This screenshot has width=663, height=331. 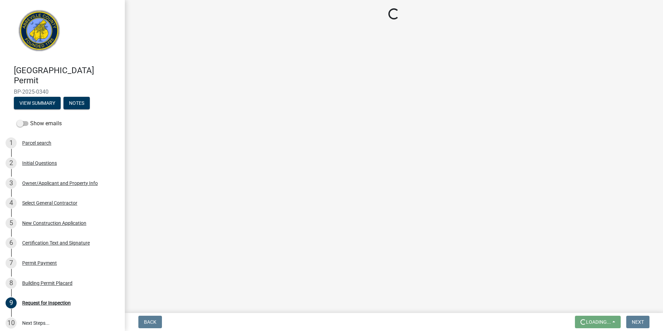 What do you see at coordinates (47, 283) in the screenshot?
I see `div: Building Permit Placard` at bounding box center [47, 283].